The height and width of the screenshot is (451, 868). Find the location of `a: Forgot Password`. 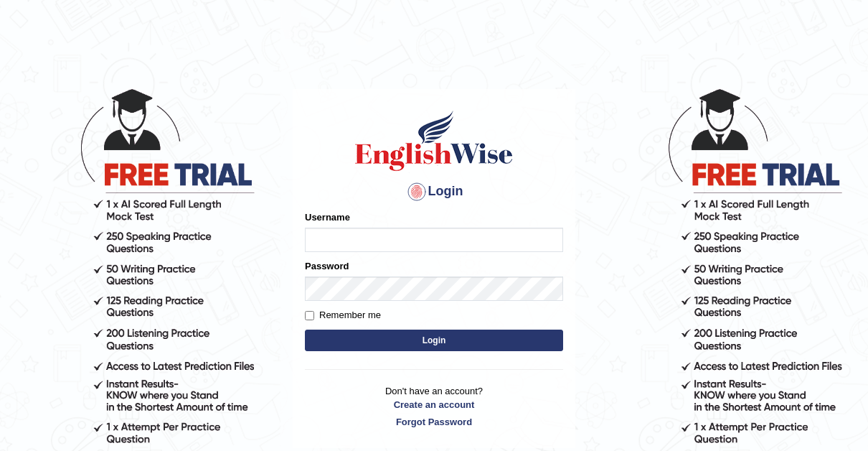

a: Forgot Password is located at coordinates (434, 422).